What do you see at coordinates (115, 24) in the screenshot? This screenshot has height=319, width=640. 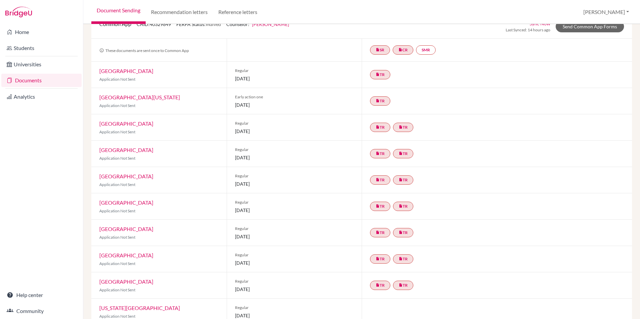 I see `span: Common App` at bounding box center [115, 24].